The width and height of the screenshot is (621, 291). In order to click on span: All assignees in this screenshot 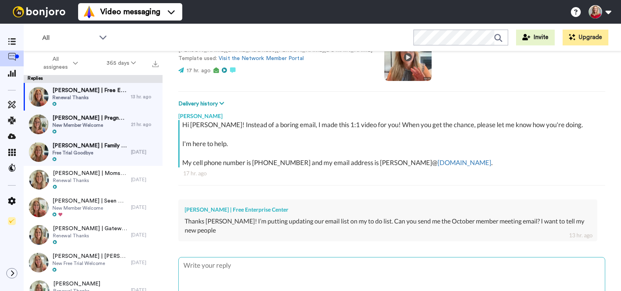, I will do `click(55, 63)`.